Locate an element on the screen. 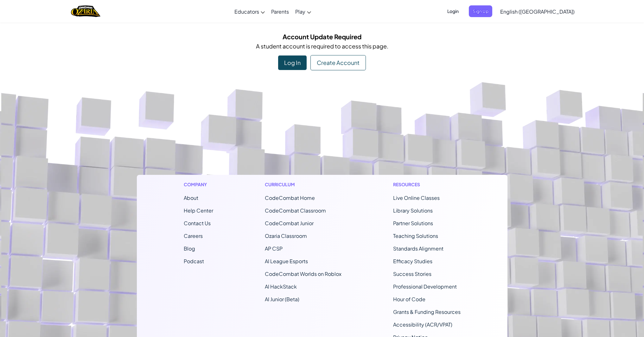 The image size is (644, 337). span: Educators is located at coordinates (247, 12).